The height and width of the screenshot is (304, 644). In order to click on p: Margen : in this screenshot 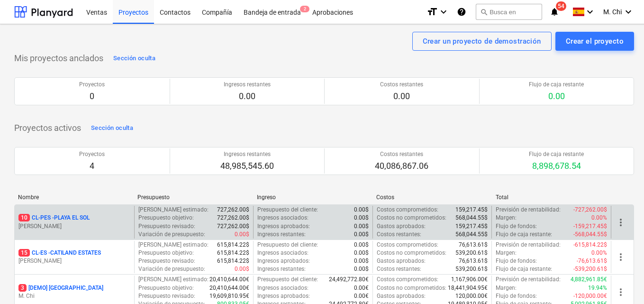, I will do `click(506, 253)`.